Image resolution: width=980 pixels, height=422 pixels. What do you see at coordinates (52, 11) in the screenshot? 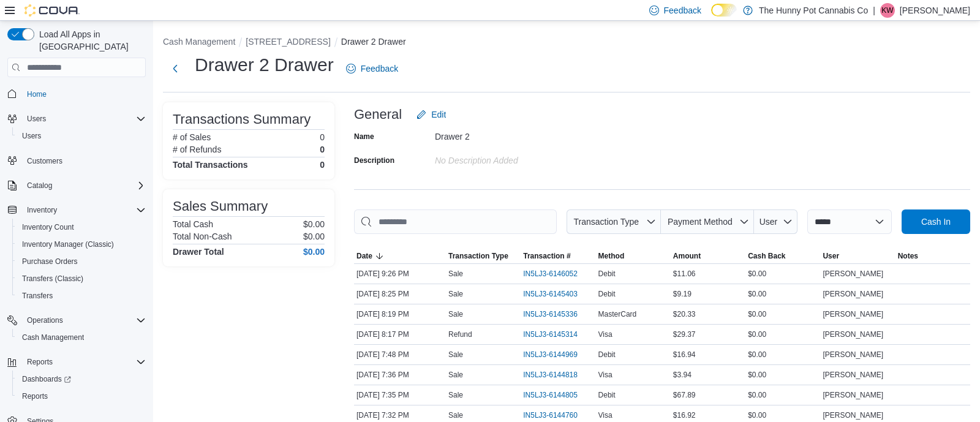
I see `img: Cova` at bounding box center [52, 11].